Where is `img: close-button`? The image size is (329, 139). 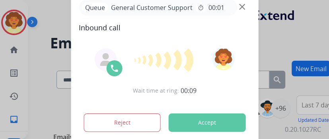 img: close-button is located at coordinates (242, 7).